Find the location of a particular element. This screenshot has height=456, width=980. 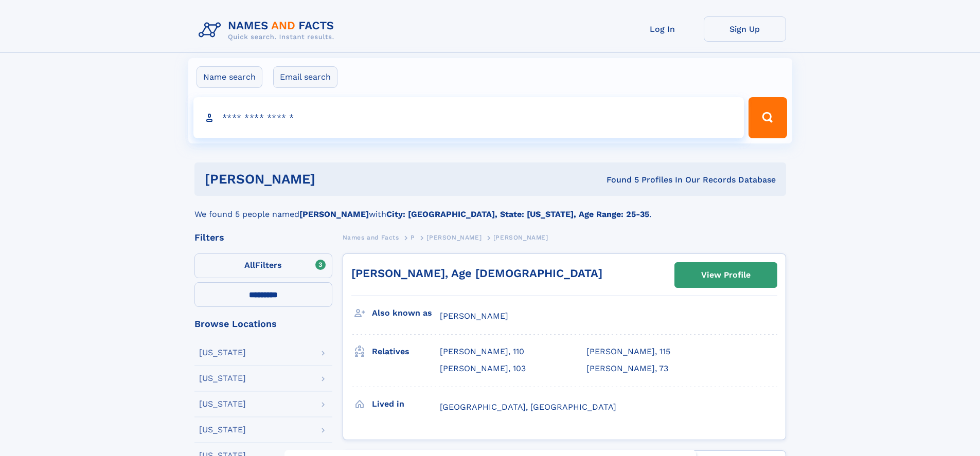

div: View Profile is located at coordinates (726, 275).